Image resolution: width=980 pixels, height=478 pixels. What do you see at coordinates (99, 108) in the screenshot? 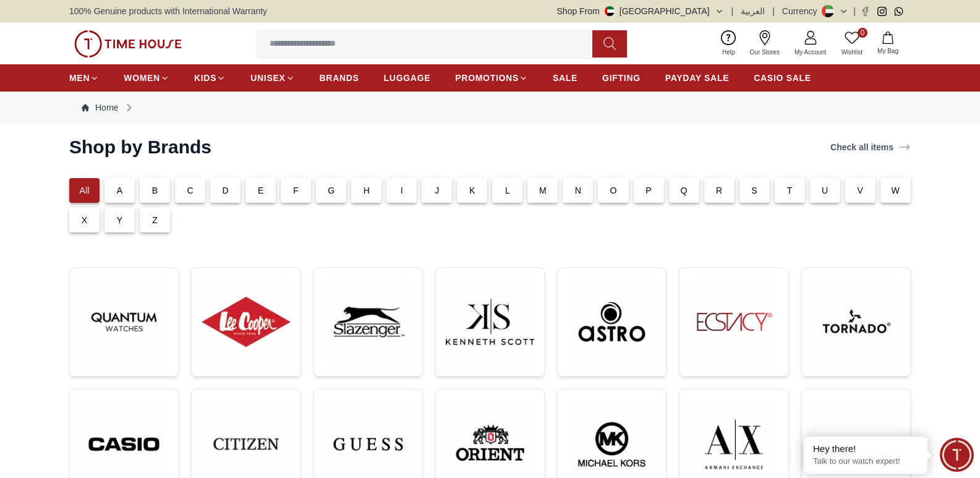
I see `a: Home` at bounding box center [99, 108].